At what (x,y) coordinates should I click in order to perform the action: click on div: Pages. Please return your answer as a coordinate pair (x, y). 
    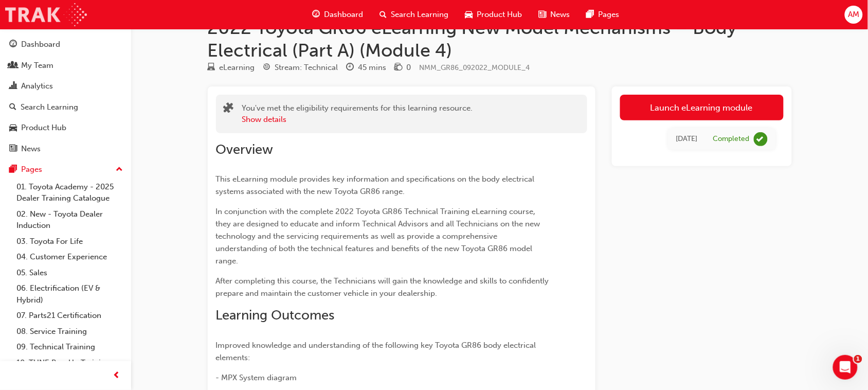
    Looking at the image, I should click on (31, 169).